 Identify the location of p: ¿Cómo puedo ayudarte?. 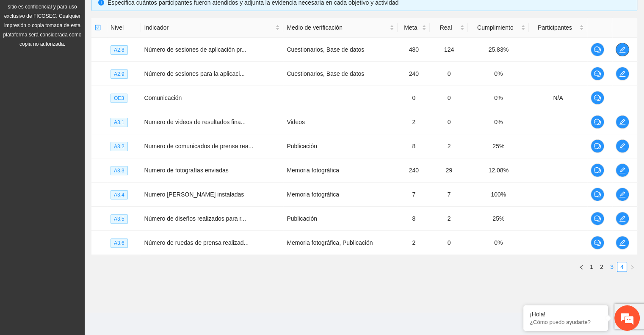
(566, 322).